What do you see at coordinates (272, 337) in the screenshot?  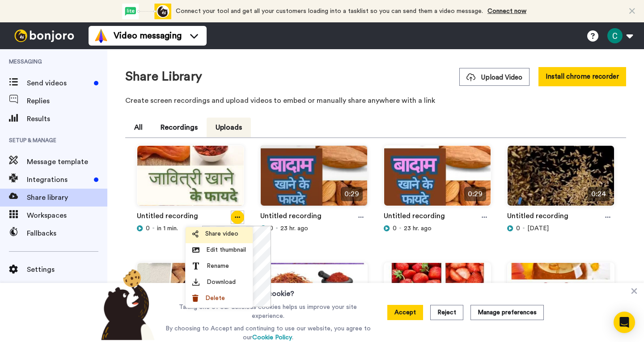 I see `a: Cookie Policy` at bounding box center [272, 337].